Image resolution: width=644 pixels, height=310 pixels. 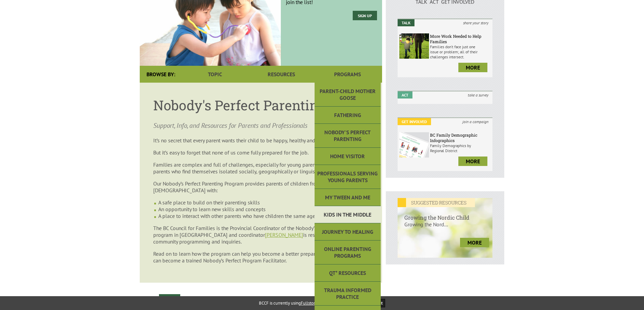 I want to click on h2: Parent, so click(x=169, y=299).